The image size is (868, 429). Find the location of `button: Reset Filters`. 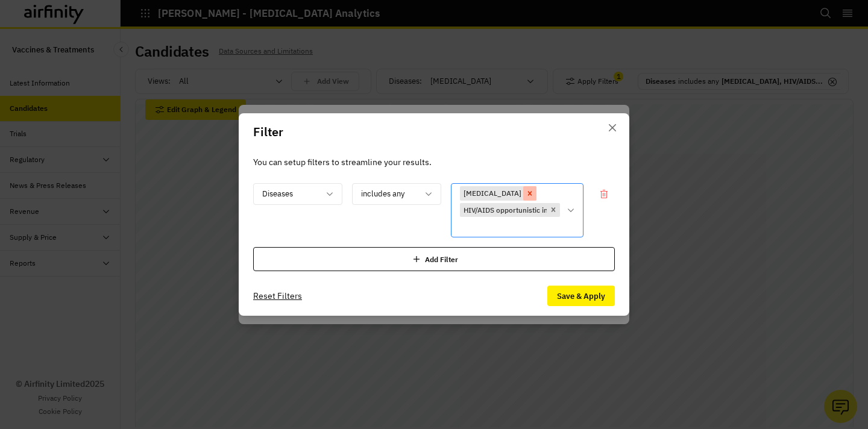

button: Reset Filters is located at coordinates (277, 296).